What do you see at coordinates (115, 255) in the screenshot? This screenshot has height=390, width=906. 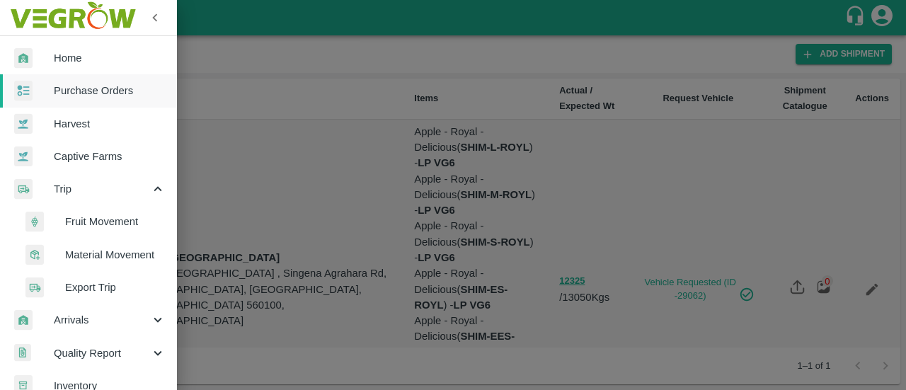 I see `span: Material Movement` at bounding box center [115, 255].